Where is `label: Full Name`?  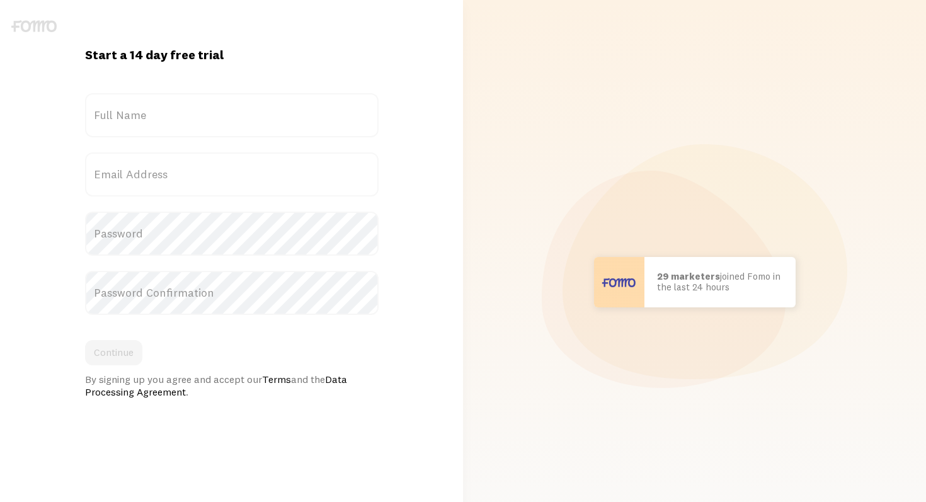
label: Full Name is located at coordinates (232, 115).